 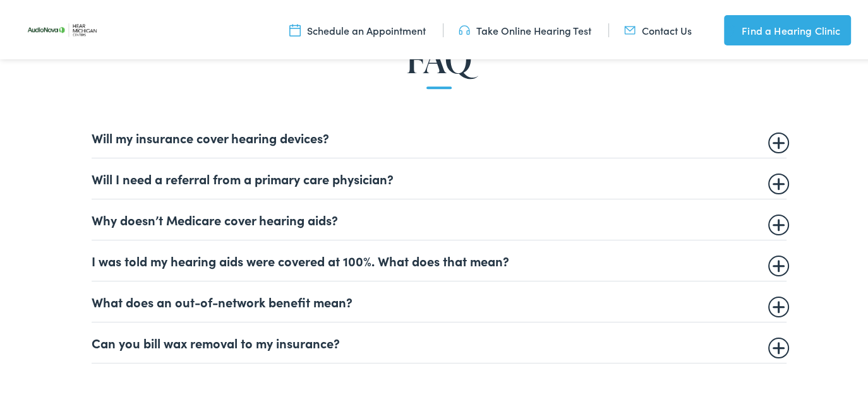 What do you see at coordinates (787, 28) in the screenshot?
I see `a: Find a Hearing Clinic` at bounding box center [787, 28].